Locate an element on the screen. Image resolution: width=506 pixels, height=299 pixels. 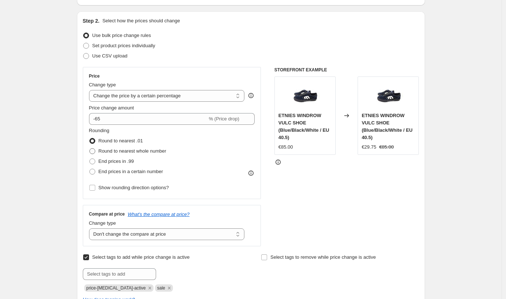
h3: Compare at price is located at coordinates (107, 214).